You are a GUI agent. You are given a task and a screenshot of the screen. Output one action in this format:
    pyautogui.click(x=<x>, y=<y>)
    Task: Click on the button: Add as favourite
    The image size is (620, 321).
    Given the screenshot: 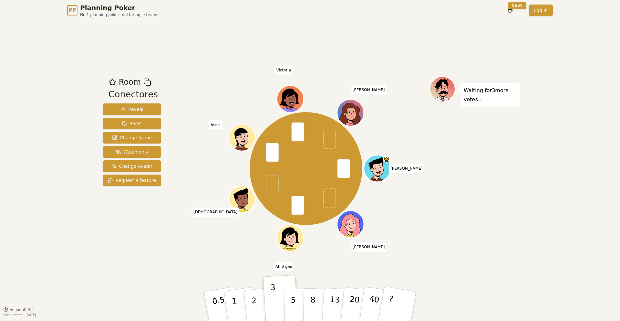 What is the action you would take?
    pyautogui.click(x=112, y=82)
    